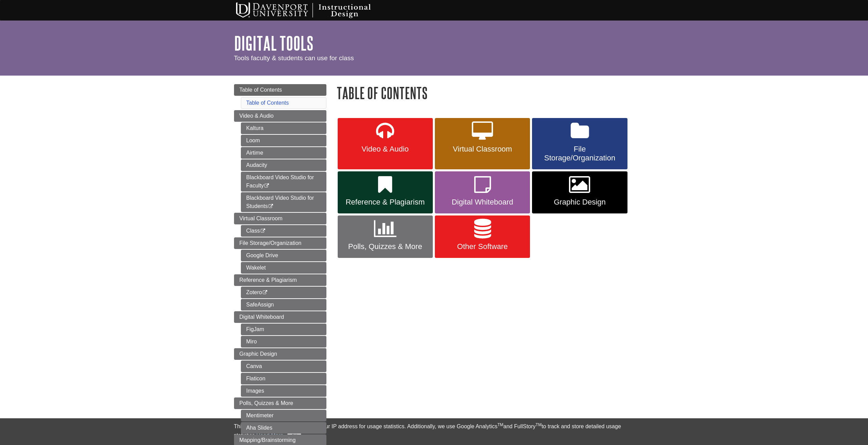 The height and width of the screenshot is (445, 868). What do you see at coordinates (283, 366) in the screenshot?
I see `a: Canva` at bounding box center [283, 366].